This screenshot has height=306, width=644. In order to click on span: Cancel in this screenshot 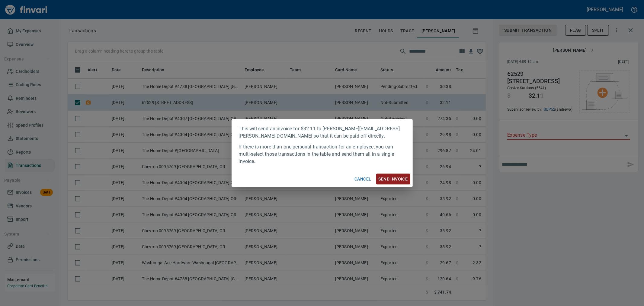, I will do `click(363, 179)`.